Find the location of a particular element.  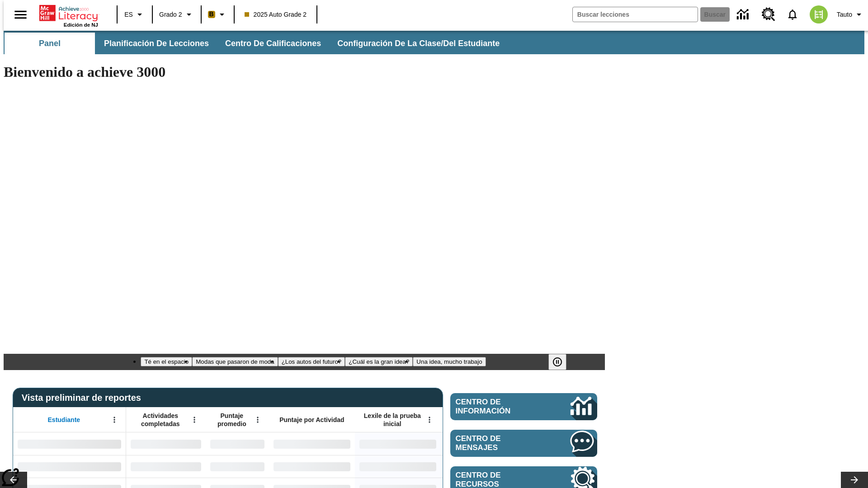

img: avatar image is located at coordinates (819, 14).